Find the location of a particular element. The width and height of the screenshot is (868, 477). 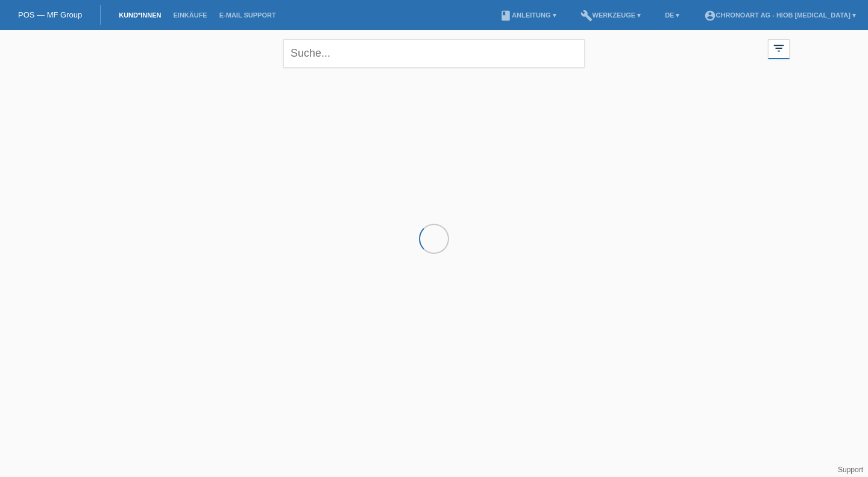

a: Kund*innen is located at coordinates (140, 15).